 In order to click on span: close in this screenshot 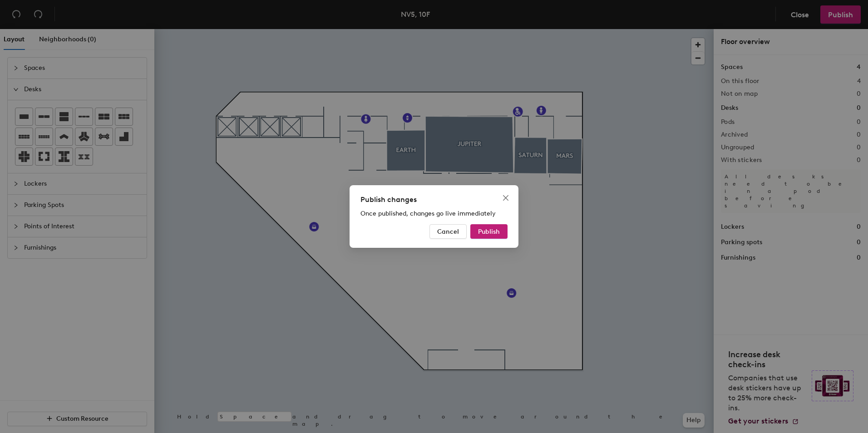, I will do `click(506, 198)`.